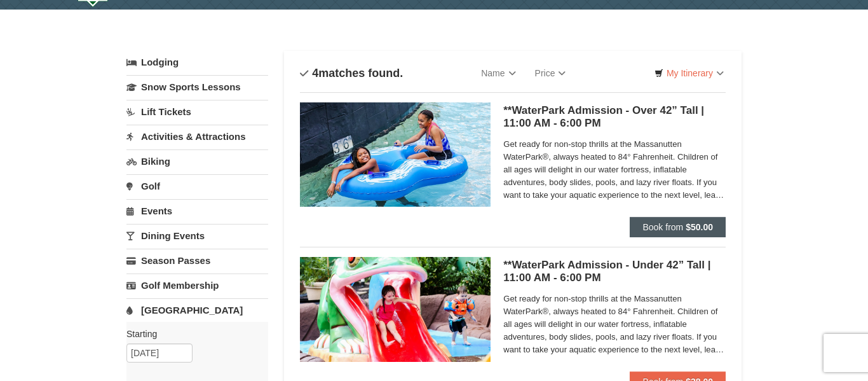  What do you see at coordinates (197, 285) in the screenshot?
I see `a: Golf Membership` at bounding box center [197, 285].